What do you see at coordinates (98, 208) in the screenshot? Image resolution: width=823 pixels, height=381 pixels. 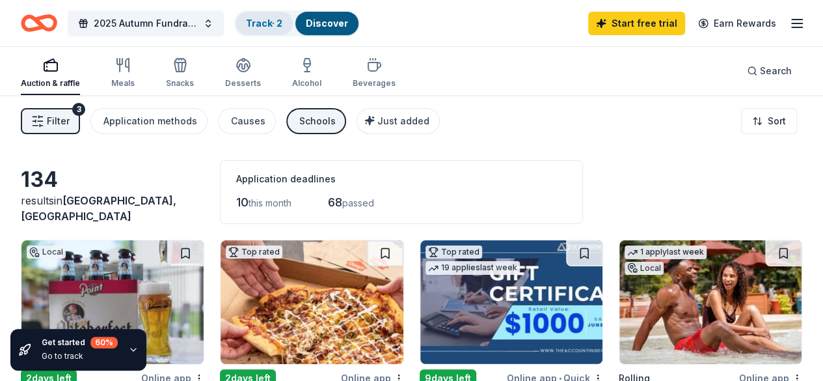 I see `span: in` at bounding box center [98, 208].